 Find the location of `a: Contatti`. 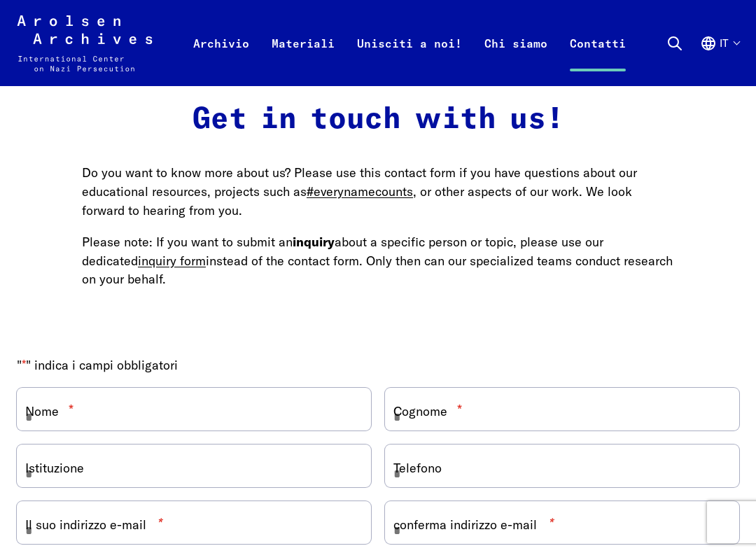

a: Contatti is located at coordinates (598, 58).